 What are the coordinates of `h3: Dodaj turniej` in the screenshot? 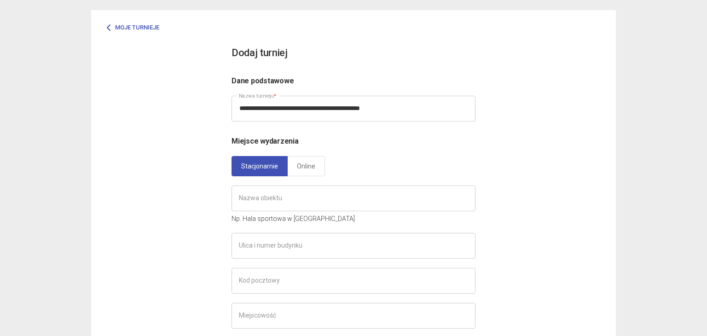 It's located at (260, 53).